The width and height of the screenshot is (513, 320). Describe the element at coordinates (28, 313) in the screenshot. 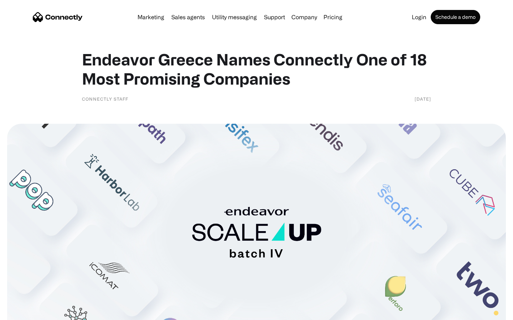

I see `ul: Language list` at that location.